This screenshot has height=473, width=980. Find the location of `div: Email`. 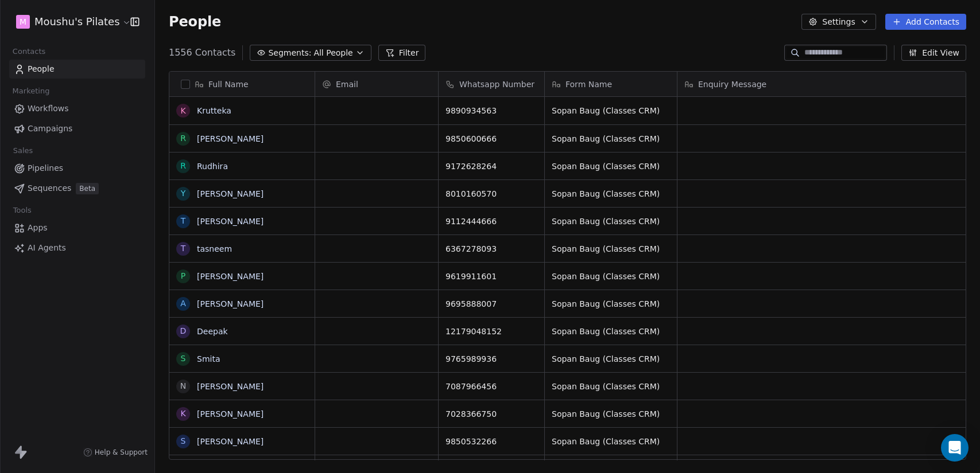

div: Email is located at coordinates (376, 84).